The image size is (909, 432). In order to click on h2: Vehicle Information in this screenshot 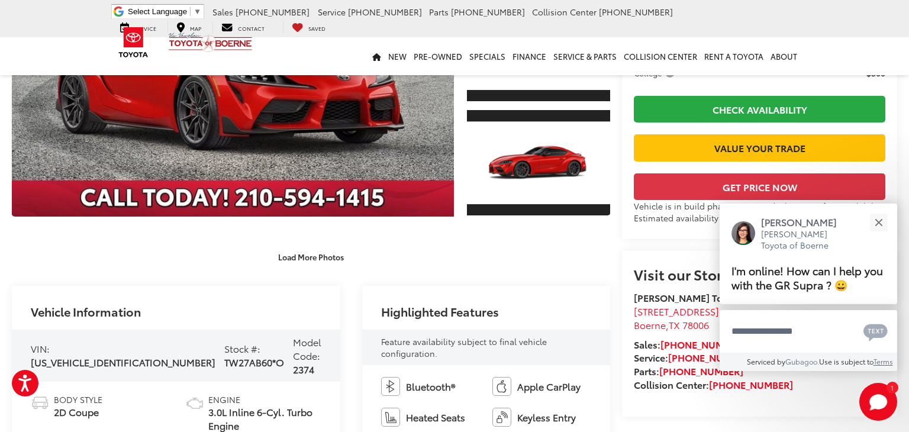, I will do `click(86, 311)`.